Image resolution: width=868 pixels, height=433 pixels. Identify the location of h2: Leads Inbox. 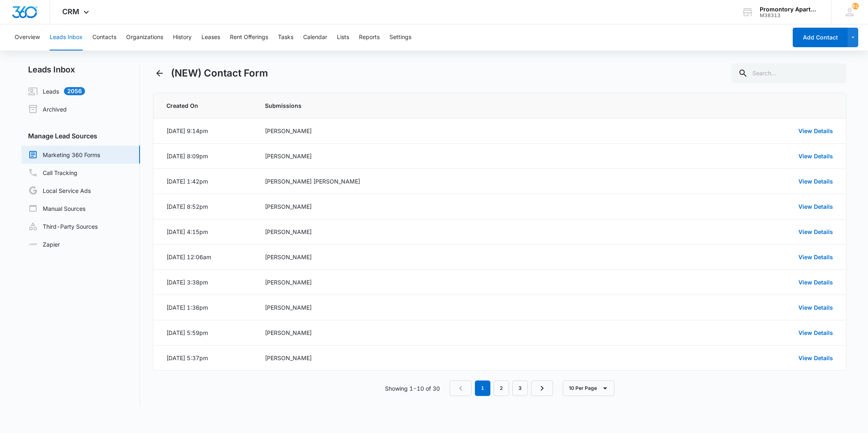
(81, 69).